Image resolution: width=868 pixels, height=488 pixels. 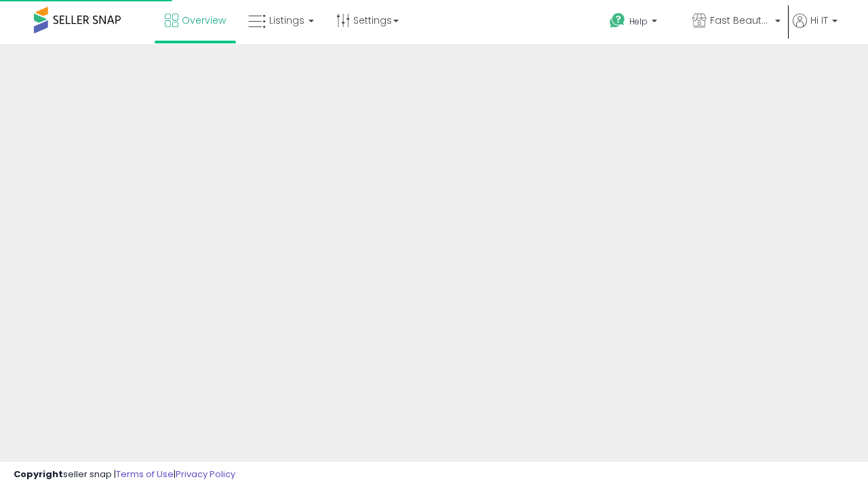 What do you see at coordinates (639, 23) in the screenshot?
I see `a: Help` at bounding box center [639, 23].